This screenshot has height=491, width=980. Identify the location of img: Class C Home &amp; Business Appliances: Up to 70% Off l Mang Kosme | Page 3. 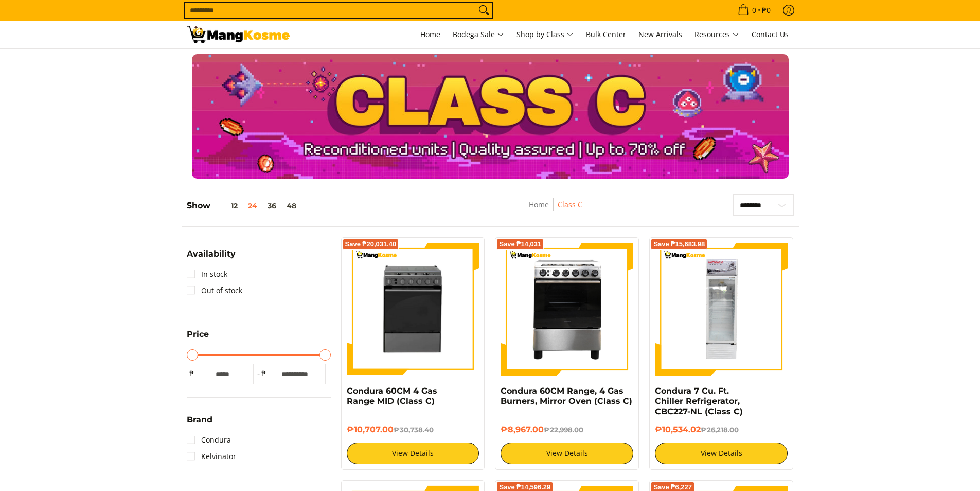
(238, 34).